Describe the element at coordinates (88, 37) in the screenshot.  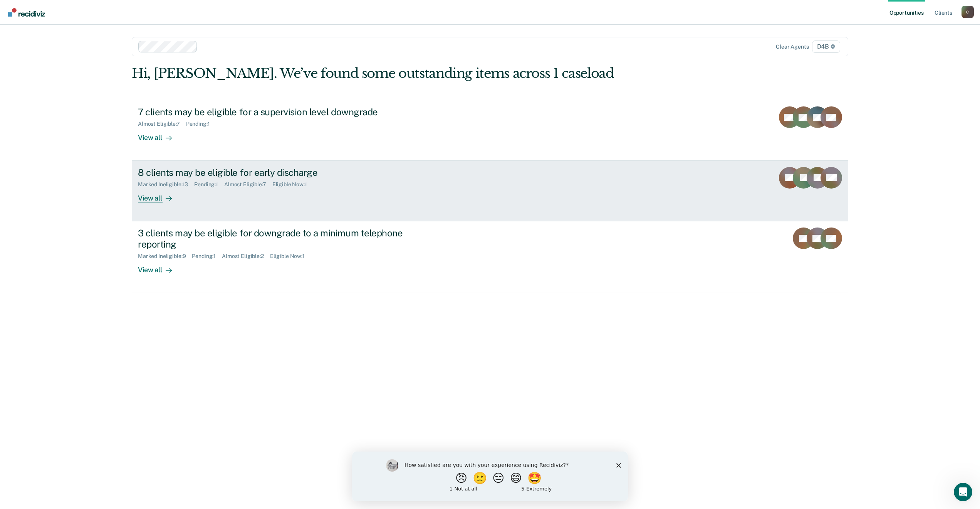
I see `div: 1 - Not at all` at that location.